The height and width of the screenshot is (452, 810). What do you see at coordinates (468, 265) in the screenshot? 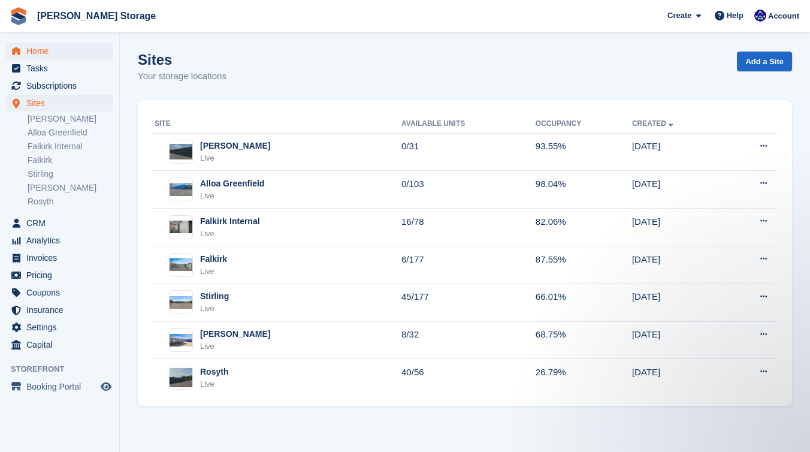
I see `td: 6/177` at bounding box center [468, 265].